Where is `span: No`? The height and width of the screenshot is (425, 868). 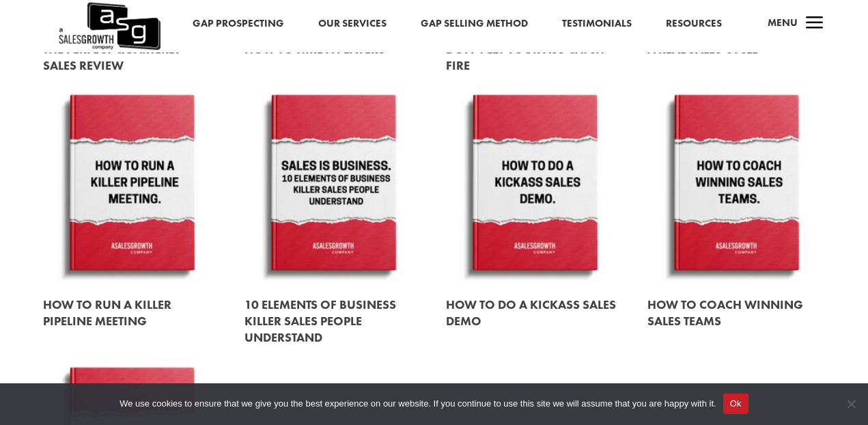 span: No is located at coordinates (851, 403).